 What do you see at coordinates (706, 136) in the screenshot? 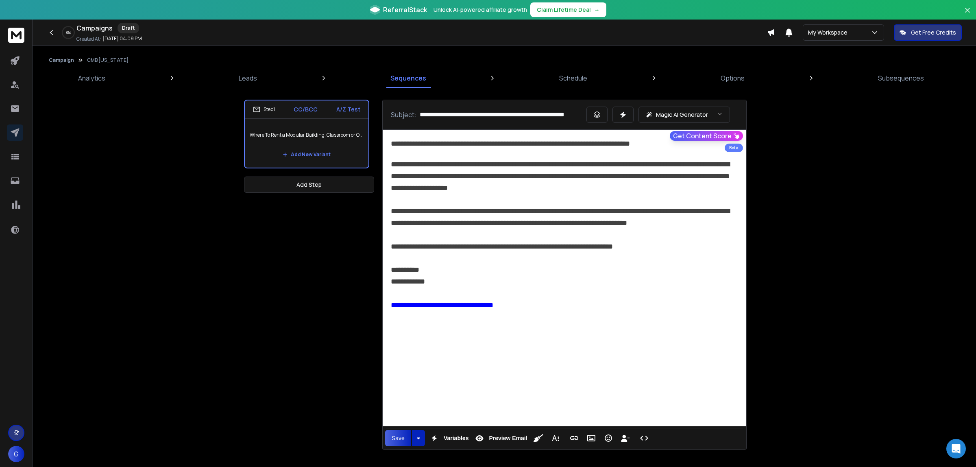
I see `button: Get Content Score` at bounding box center [706, 136].